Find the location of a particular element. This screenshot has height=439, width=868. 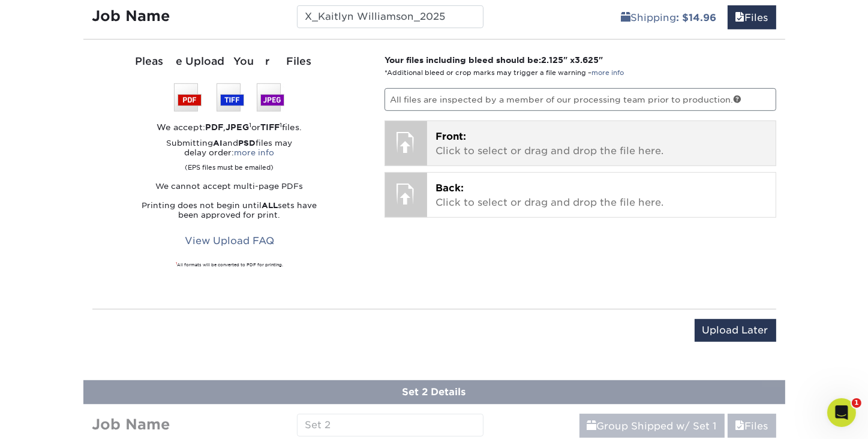

div: All formats will be converted to PDF for printing. is located at coordinates (230, 265).